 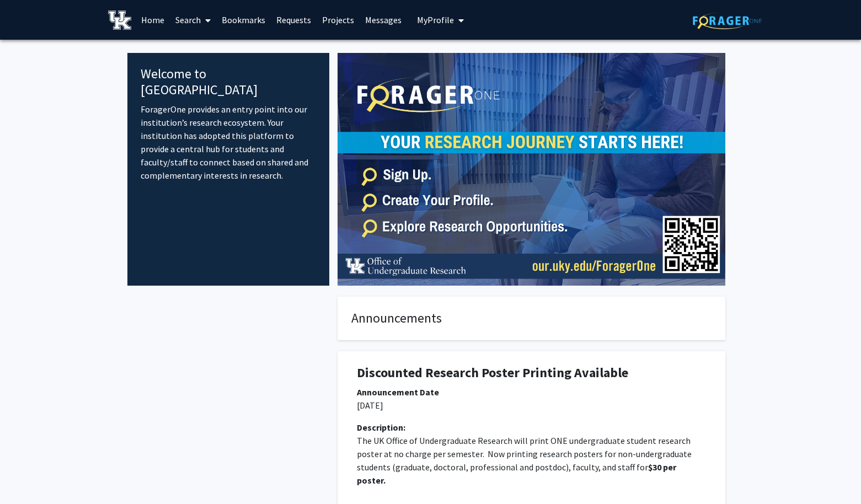 I want to click on img: ForagerOne Logo, so click(x=727, y=20).